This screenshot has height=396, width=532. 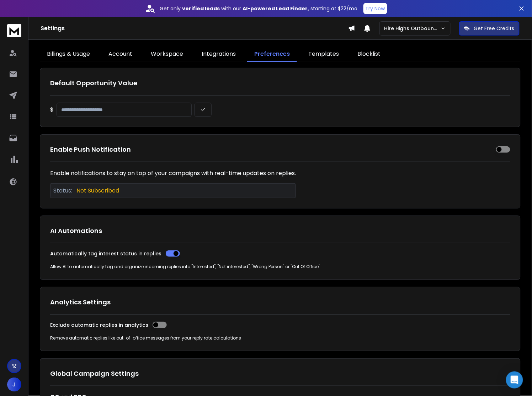 What do you see at coordinates (167, 54) in the screenshot?
I see `a: Workspace` at bounding box center [167, 54].